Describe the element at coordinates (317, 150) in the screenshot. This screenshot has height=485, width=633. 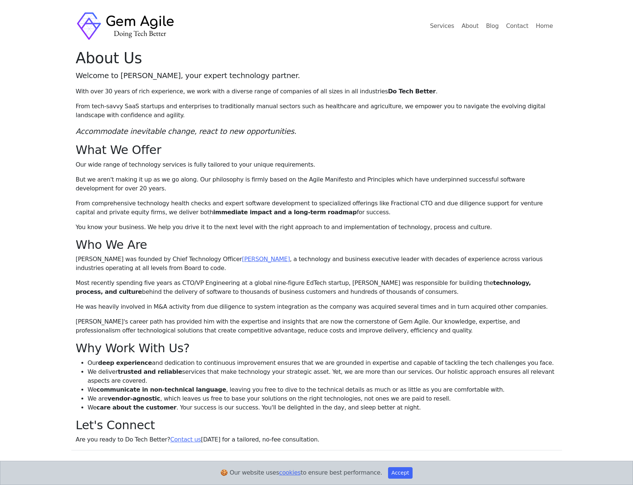
I see `h2: What We Offer` at that location.